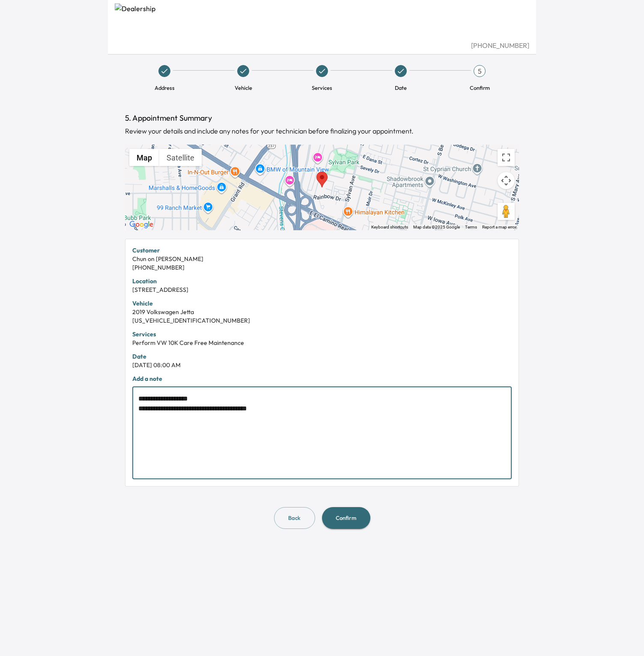 Image resolution: width=644 pixels, height=656 pixels. Describe the element at coordinates (139, 357) in the screenshot. I see `strong: Date` at that location.